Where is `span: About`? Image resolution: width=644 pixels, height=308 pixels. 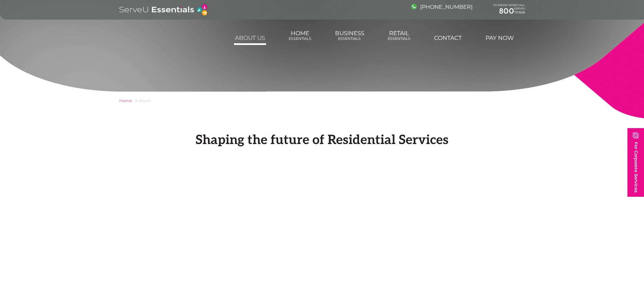 span: About is located at coordinates (145, 100).